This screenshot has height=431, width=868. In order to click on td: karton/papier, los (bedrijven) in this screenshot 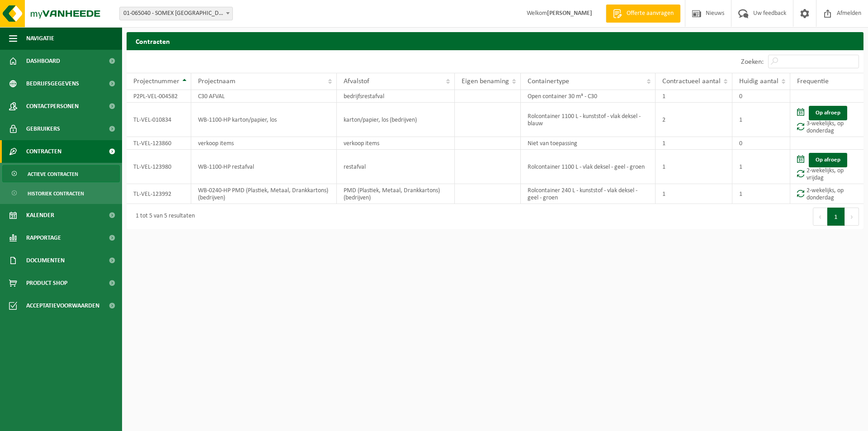, I will do `click(396, 120)`.